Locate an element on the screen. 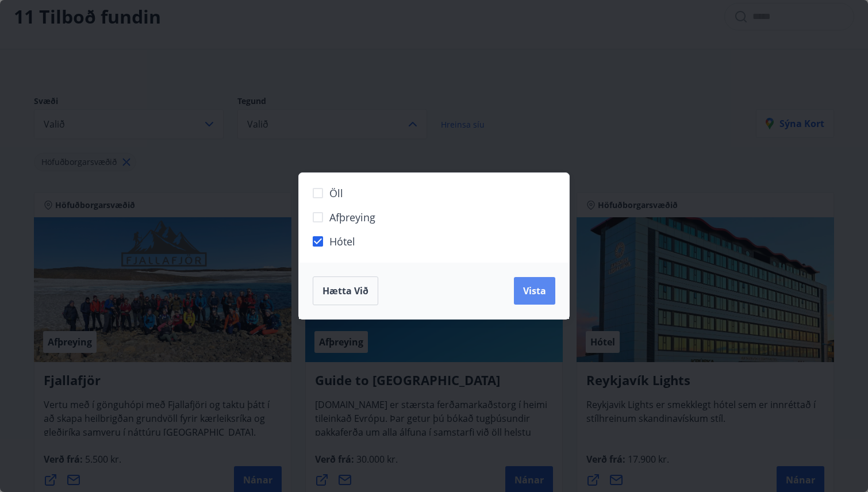  button: Hætta við is located at coordinates (346, 291).